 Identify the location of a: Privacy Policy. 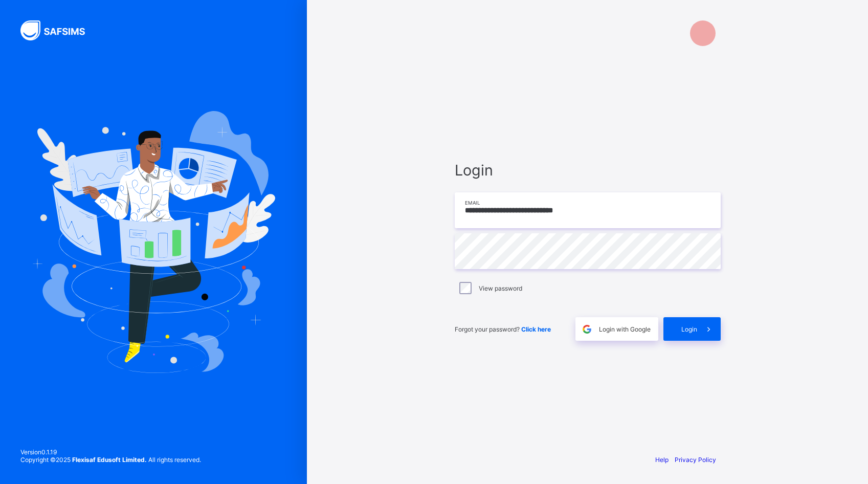
(695, 459).